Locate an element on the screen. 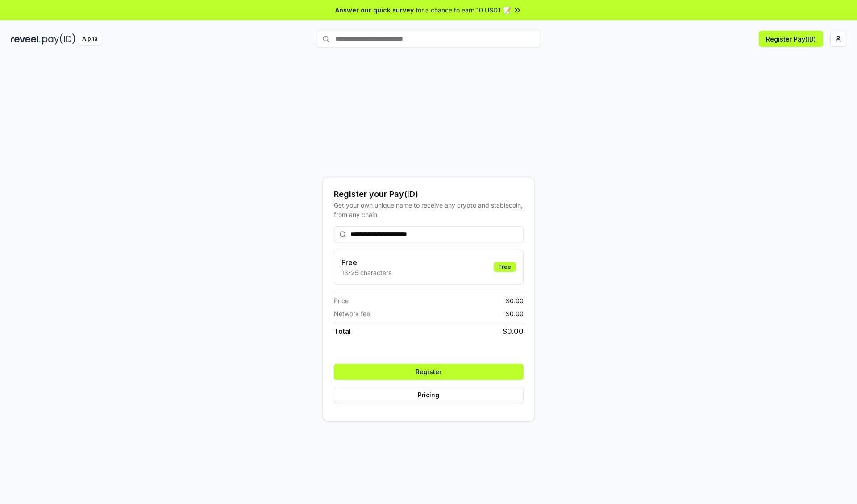 The width and height of the screenshot is (857, 504). h3: Free is located at coordinates (367, 262).